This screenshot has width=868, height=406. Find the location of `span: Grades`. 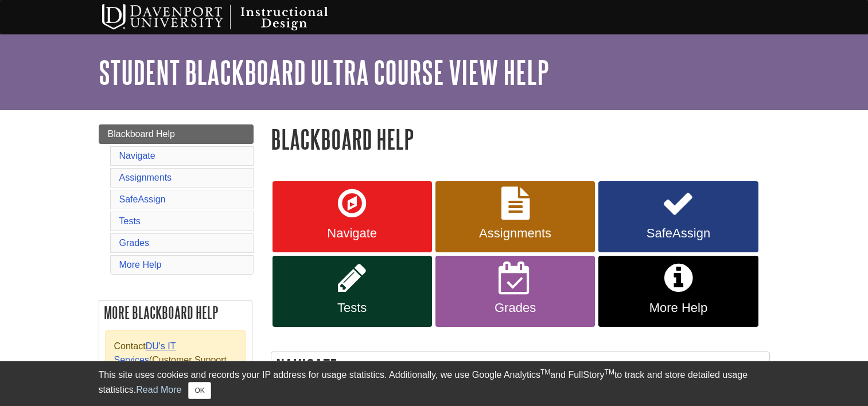

span: Grades is located at coordinates (515, 307).